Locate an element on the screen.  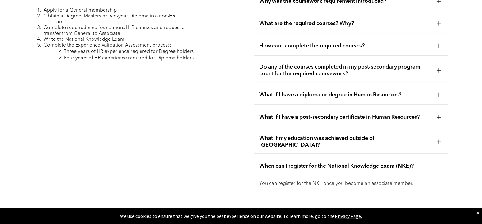
div: Dismiss notification is located at coordinates (477, 213).